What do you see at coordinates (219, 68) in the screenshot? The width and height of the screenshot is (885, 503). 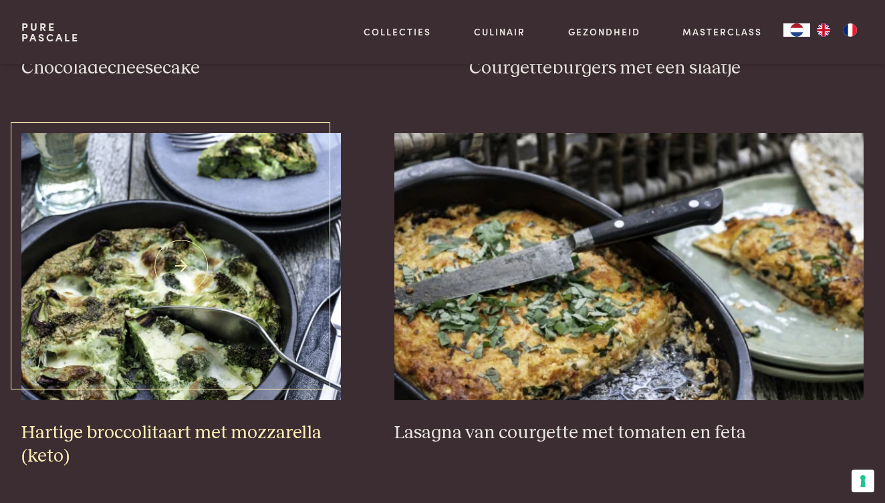 I see `h3: Chocoladecheesecake` at bounding box center [219, 68].